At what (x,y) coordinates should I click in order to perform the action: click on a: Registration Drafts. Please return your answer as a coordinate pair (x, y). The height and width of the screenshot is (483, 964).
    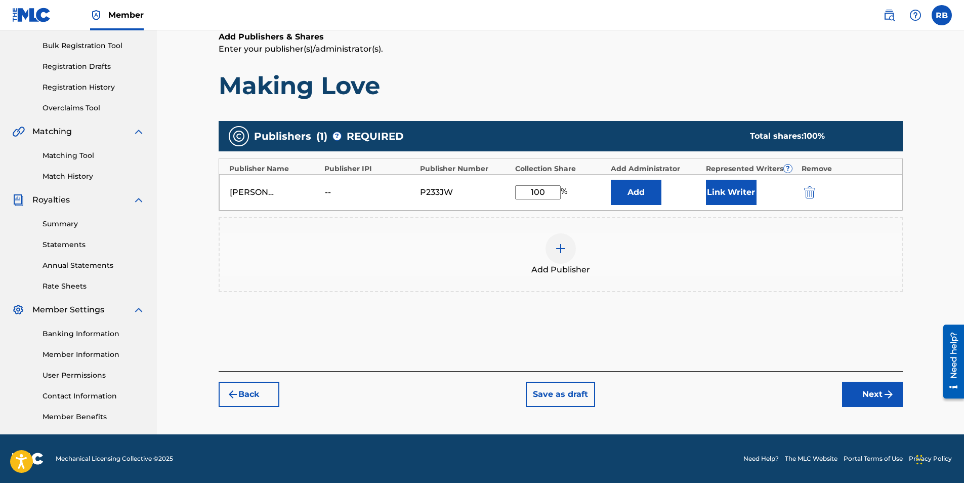
    Looking at the image, I should click on (94, 66).